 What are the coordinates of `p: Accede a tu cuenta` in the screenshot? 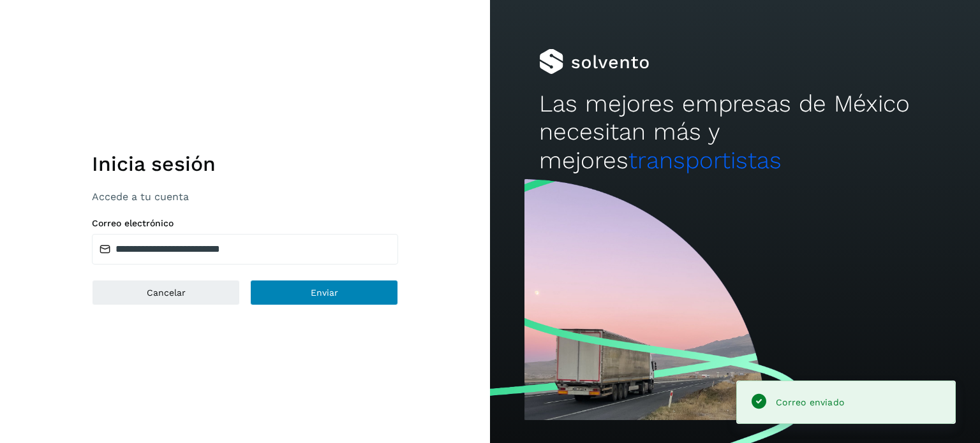 It's located at (245, 196).